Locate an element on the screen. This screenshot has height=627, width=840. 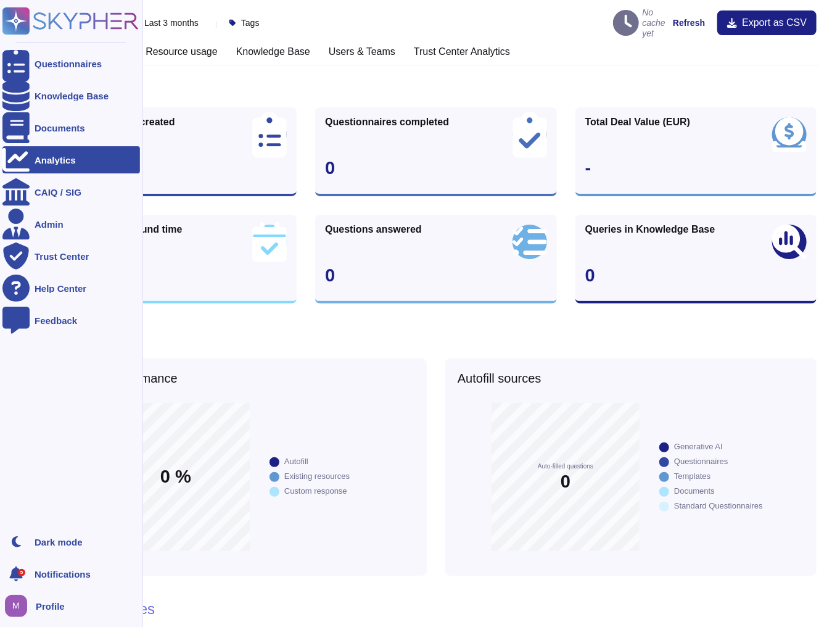
strong: Refresh is located at coordinates (689, 23).